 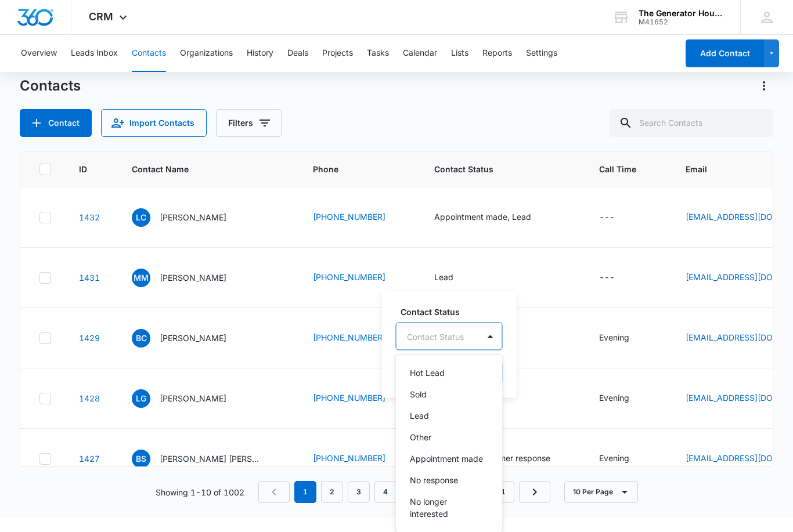 I want to click on button: Calendar, so click(x=419, y=54).